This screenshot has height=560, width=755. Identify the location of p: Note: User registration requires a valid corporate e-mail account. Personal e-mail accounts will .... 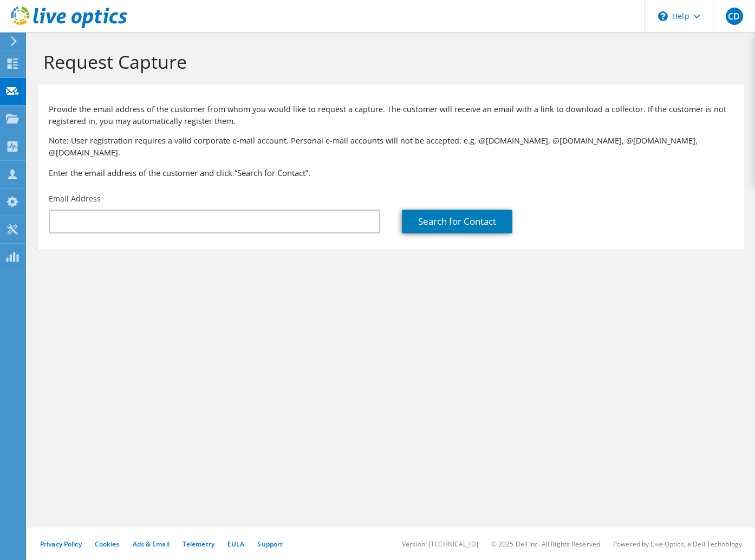
(391, 147).